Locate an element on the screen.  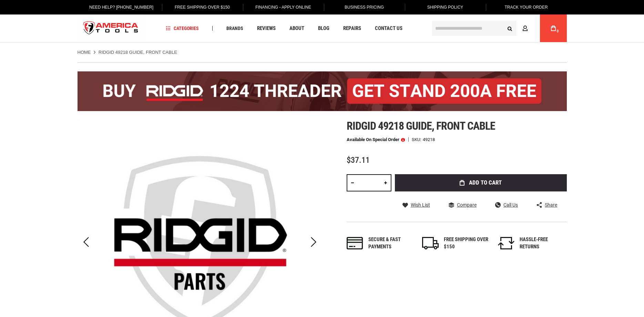
a: About is located at coordinates (297, 28).